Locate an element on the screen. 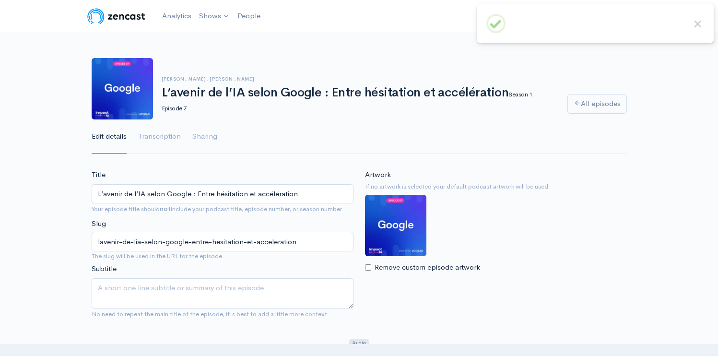 Image resolution: width=718 pixels, height=356 pixels. label: Remove custom episode artwork is located at coordinates (427, 267).